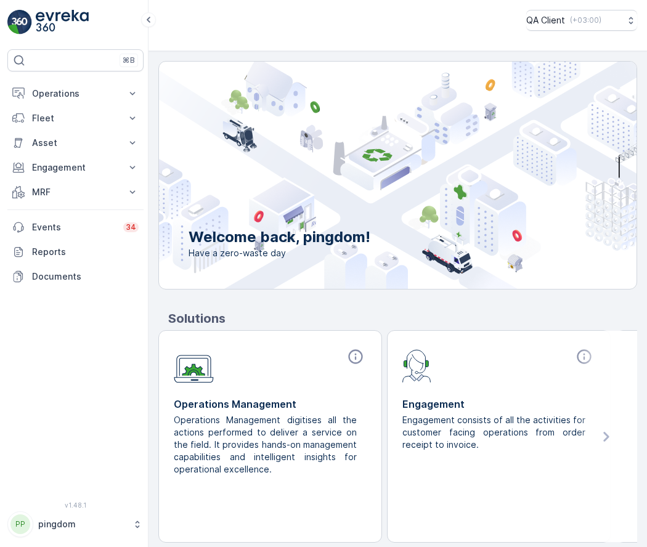 The width and height of the screenshot is (647, 547). What do you see at coordinates (270, 404) in the screenshot?
I see `p: Operations Management` at bounding box center [270, 404].